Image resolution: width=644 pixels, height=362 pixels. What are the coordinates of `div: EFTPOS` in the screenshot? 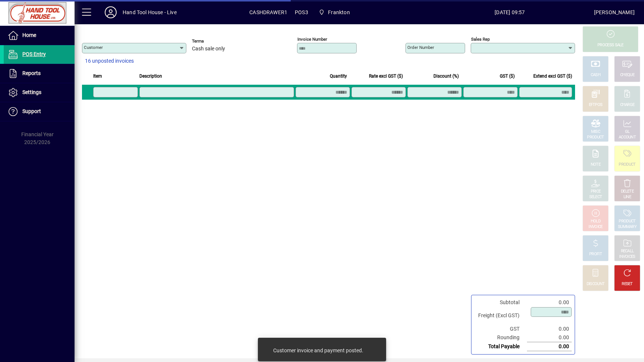 It's located at (595, 105).